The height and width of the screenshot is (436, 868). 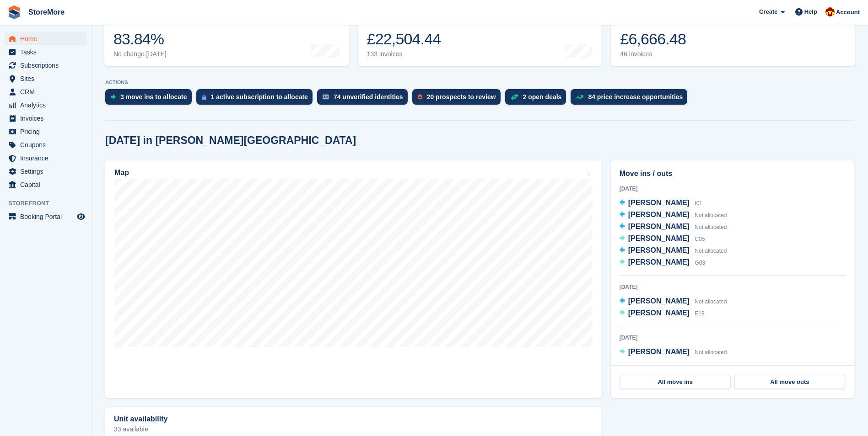 I want to click on span: Insurance, so click(x=47, y=158).